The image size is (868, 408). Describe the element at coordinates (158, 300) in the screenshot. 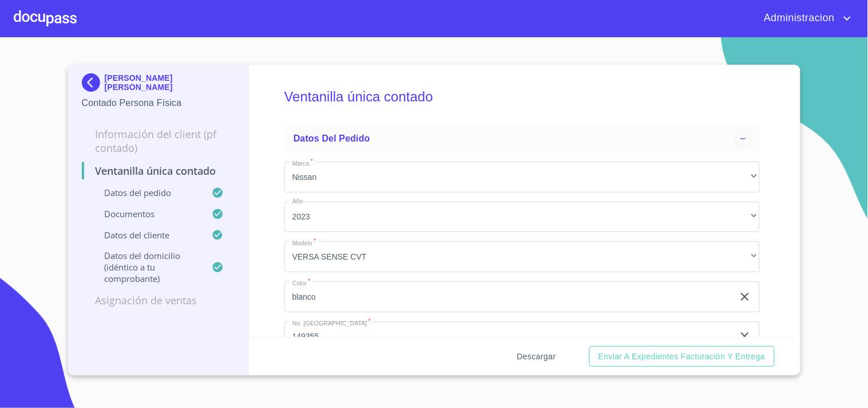

I see `p: Asignación de Ventas` at that location.